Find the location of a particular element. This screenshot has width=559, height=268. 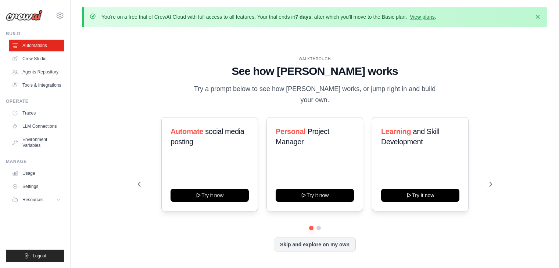

a: View plans is located at coordinates (422, 17).